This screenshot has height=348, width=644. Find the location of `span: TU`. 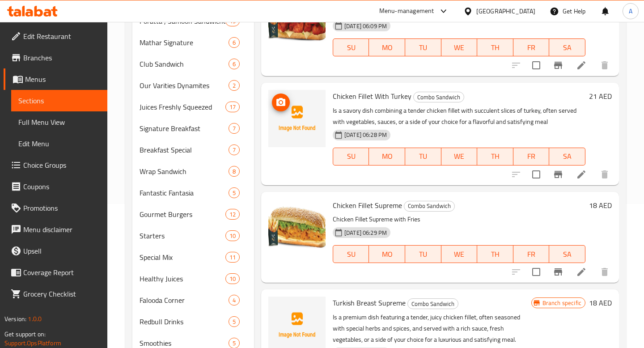

span: TU is located at coordinates (423, 254).